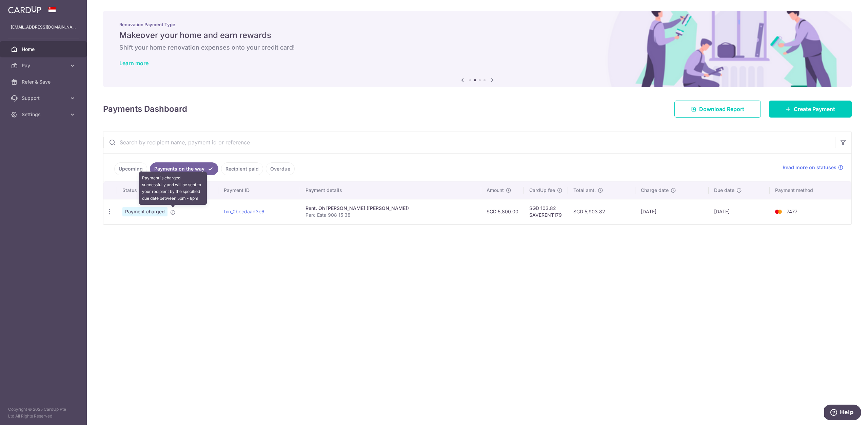 Image resolution: width=868 pixels, height=425 pixels. I want to click on div: Payment is charged successfully and will be sent to your recipient by the specified due date betw..., so click(173, 188).